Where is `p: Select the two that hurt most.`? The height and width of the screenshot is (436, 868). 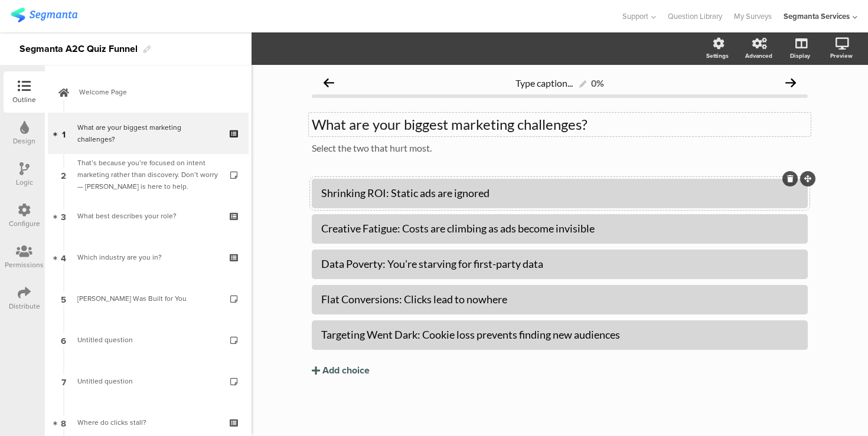
p: Select the two that hurt most. is located at coordinates (559, 148).